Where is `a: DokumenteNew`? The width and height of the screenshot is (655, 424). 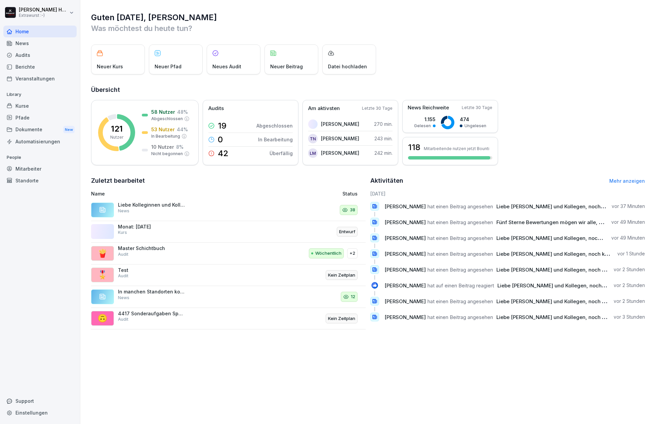
a: DokumenteNew is located at coordinates (40, 129).